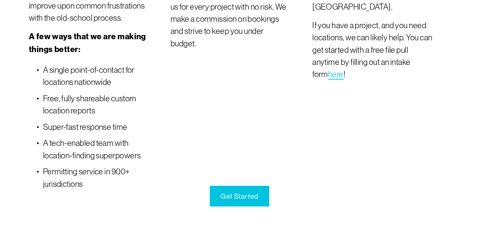 This screenshot has width=479, height=240. What do you see at coordinates (96, 127) in the screenshot?
I see `p: Super-fast response time` at bounding box center [96, 127].